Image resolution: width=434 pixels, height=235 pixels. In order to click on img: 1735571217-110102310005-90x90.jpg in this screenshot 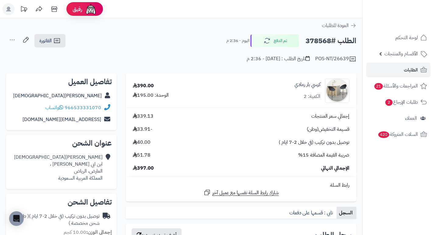, I will do `click(337, 91)`.